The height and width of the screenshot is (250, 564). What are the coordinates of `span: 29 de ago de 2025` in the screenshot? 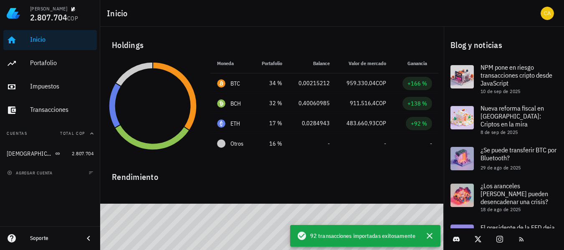 It's located at (501, 167).